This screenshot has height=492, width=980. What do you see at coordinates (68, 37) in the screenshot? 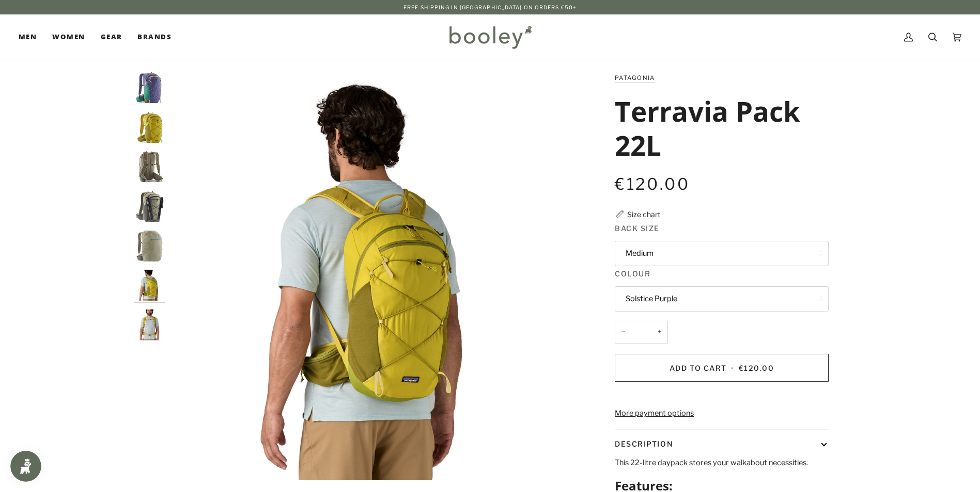
I see `div: Women` at bounding box center [68, 37].